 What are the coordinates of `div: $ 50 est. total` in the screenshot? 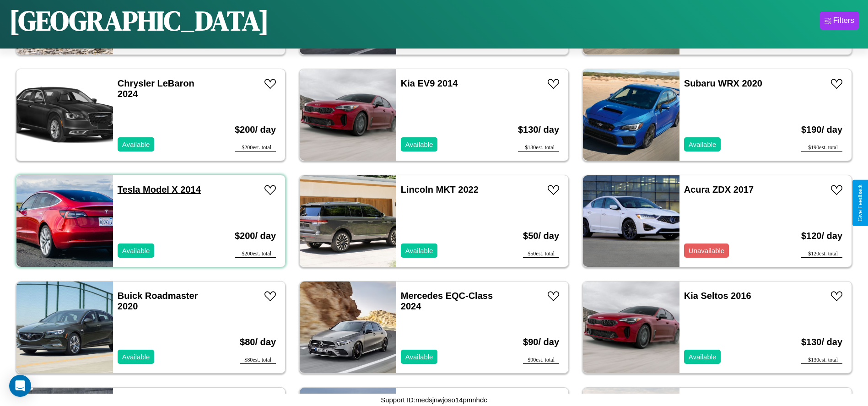 It's located at (541, 254).